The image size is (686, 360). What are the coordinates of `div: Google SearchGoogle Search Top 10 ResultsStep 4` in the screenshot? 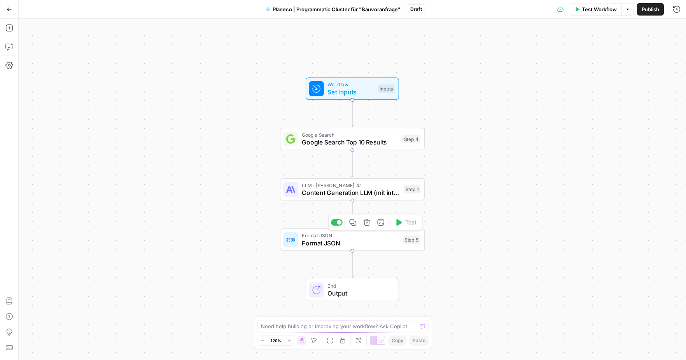 It's located at (352, 139).